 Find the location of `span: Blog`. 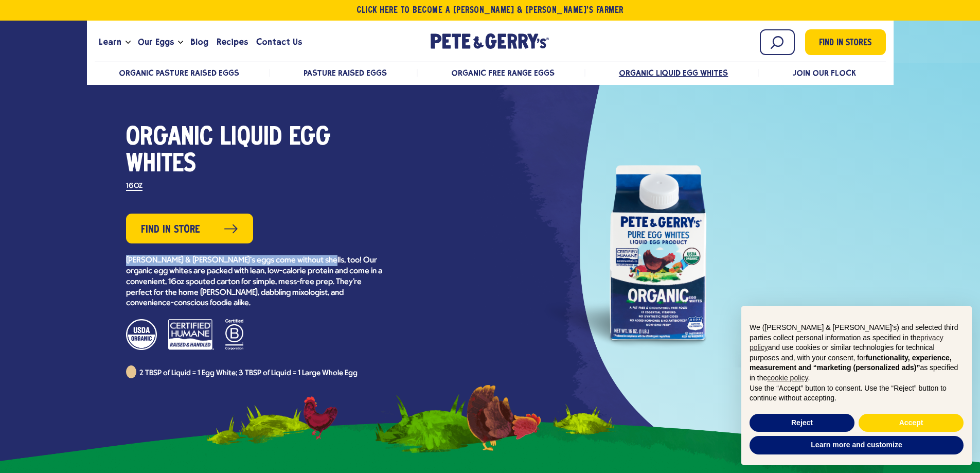

span: Blog is located at coordinates (199, 41).